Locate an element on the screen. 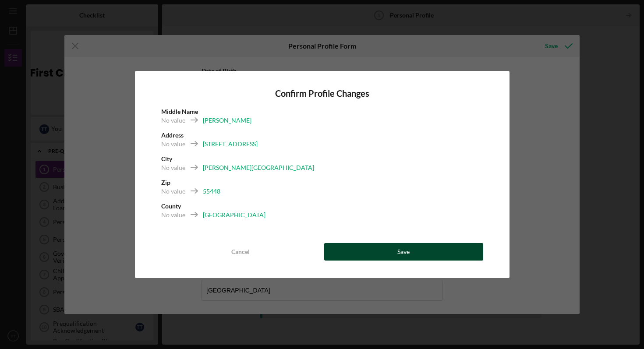 This screenshot has height=349, width=644. b: Address is located at coordinates (172, 135).